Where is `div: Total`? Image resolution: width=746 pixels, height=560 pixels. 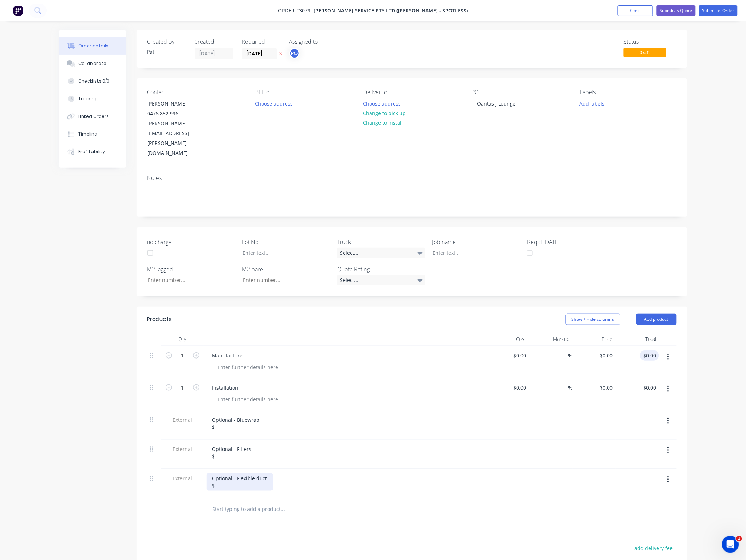 div: Total is located at coordinates (638, 339).